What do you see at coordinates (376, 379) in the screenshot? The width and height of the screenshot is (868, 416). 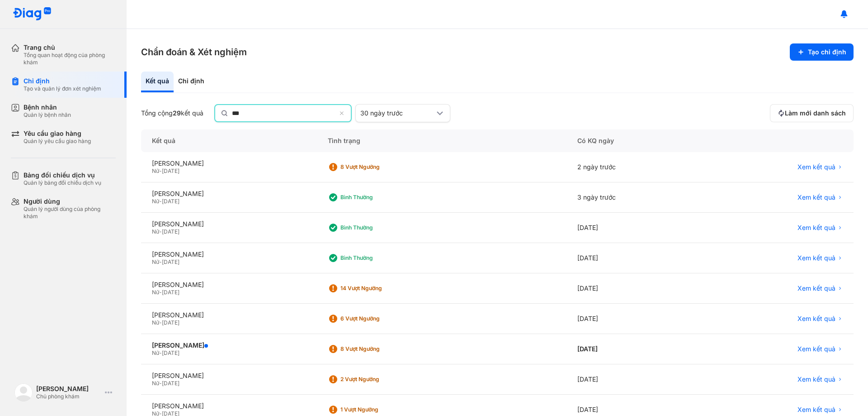 I see `div: 2 Vượt ngưỡng` at bounding box center [376, 379].